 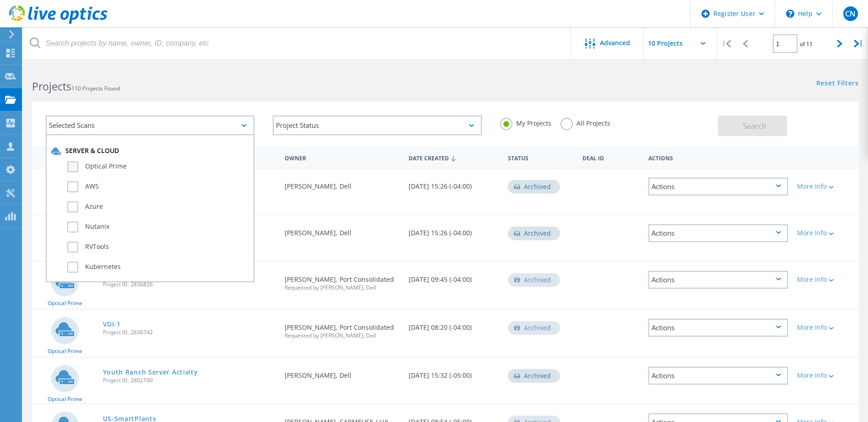 What do you see at coordinates (158, 207) in the screenshot?
I see `label: Azure` at bounding box center [158, 207].